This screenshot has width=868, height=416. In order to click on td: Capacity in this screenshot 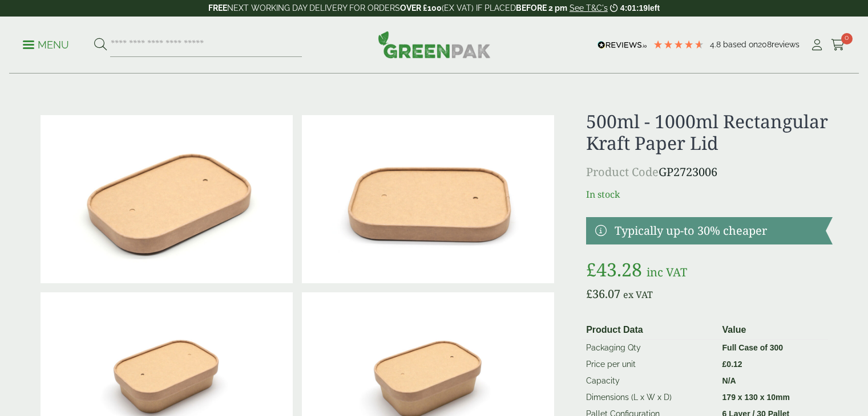, I will do `click(650, 381)`.